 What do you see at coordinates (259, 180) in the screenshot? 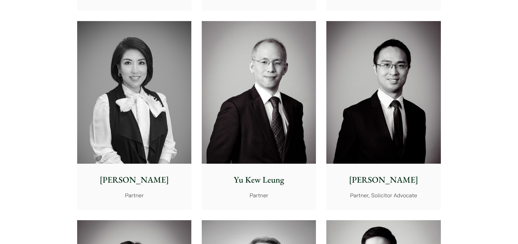
I see `p: Yu Kew Leung` at bounding box center [259, 180].